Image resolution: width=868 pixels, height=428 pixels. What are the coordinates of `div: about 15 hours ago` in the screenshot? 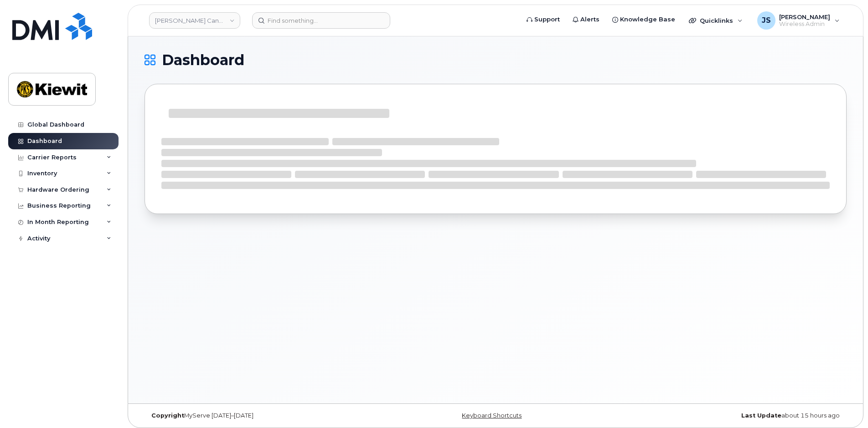 It's located at (730, 416).